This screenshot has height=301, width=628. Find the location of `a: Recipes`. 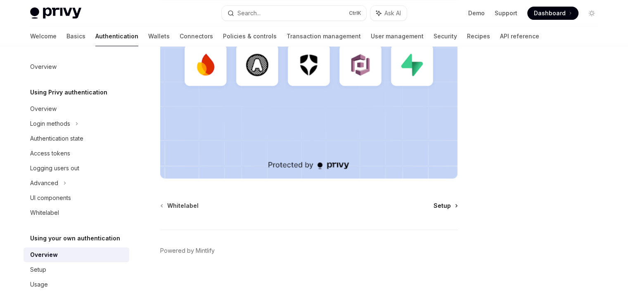

a: Recipes is located at coordinates (479, 36).